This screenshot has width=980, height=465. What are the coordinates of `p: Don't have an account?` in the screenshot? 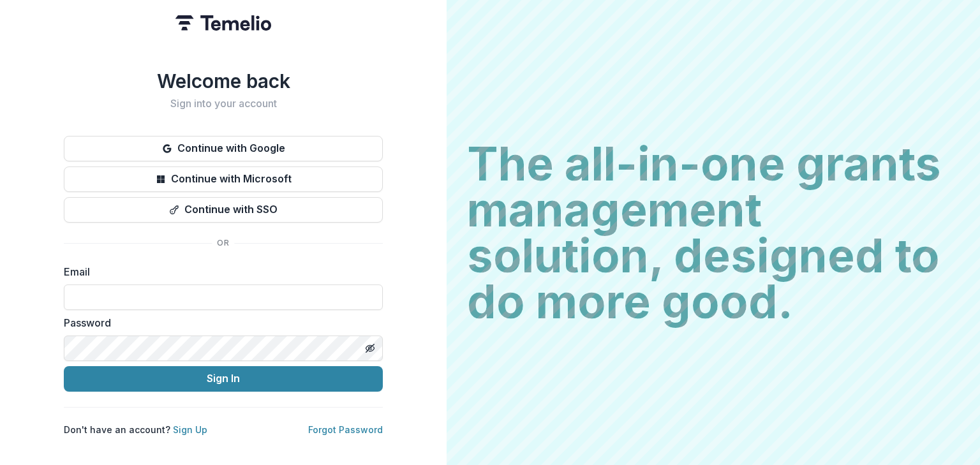 It's located at (135, 429).